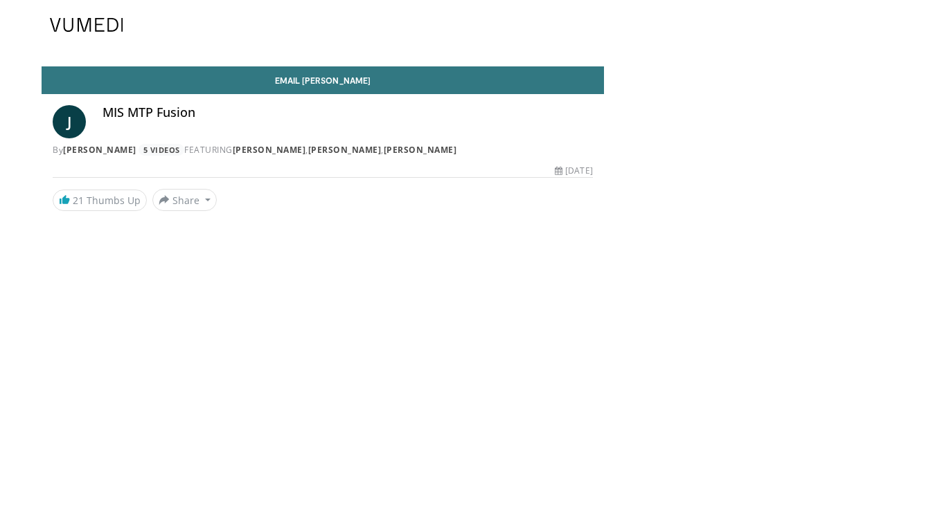 Image resolution: width=942 pixels, height=523 pixels. What do you see at coordinates (348, 113) in the screenshot?
I see `h4: MIS MTP Fusion` at bounding box center [348, 113].